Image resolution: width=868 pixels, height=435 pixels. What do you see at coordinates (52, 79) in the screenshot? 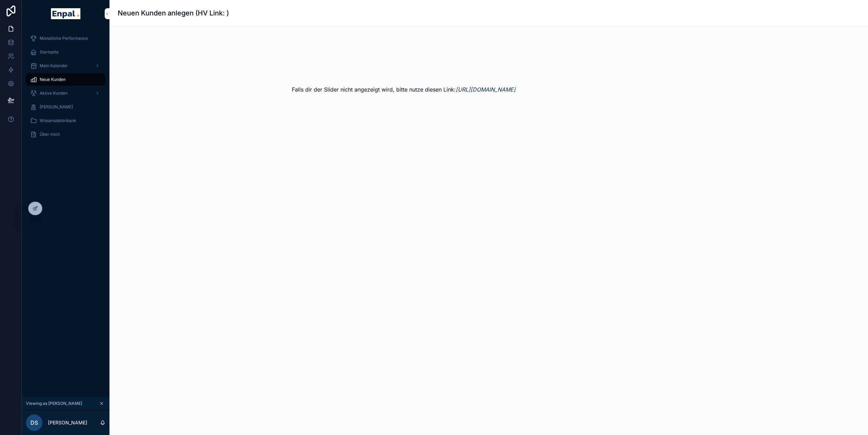
I see `span: Neue Kunden` at bounding box center [52, 79].